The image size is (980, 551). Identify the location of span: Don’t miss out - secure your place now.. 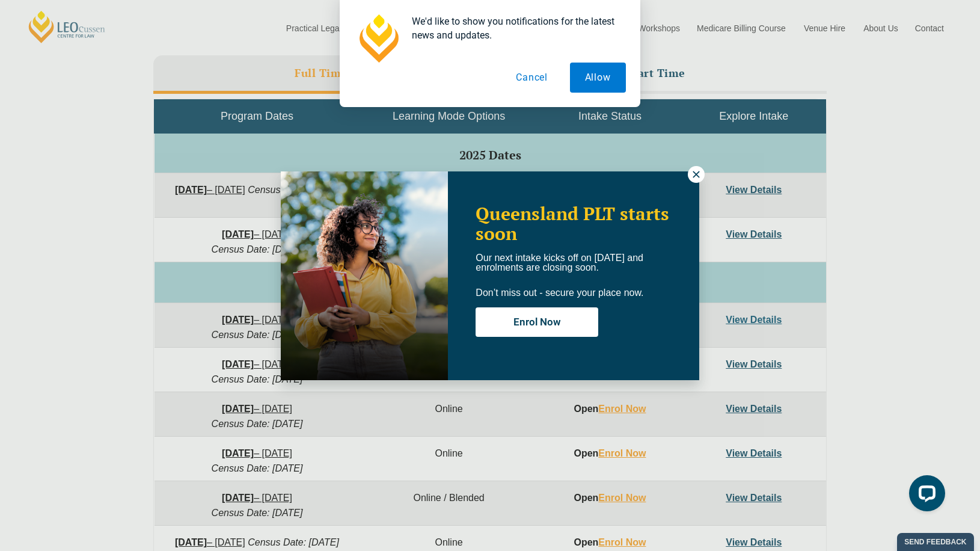
(559, 292).